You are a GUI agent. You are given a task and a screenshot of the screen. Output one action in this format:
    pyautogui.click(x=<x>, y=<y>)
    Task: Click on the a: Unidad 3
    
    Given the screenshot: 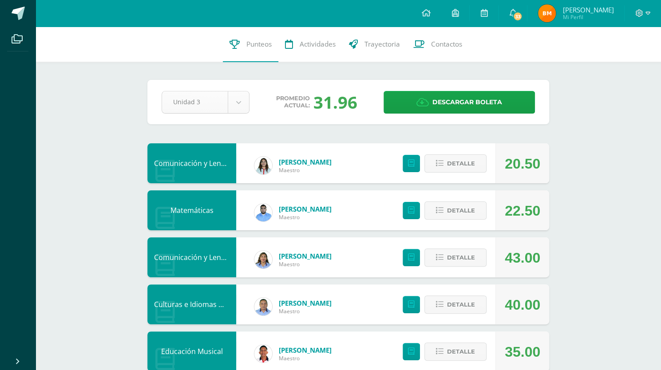 What is the action you would take?
    pyautogui.click(x=205, y=102)
    